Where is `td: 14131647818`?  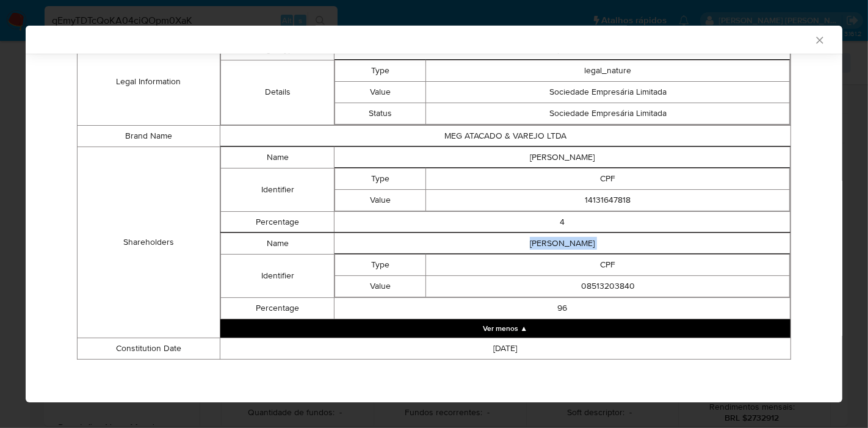
td: 14131647818 is located at coordinates (608, 200).